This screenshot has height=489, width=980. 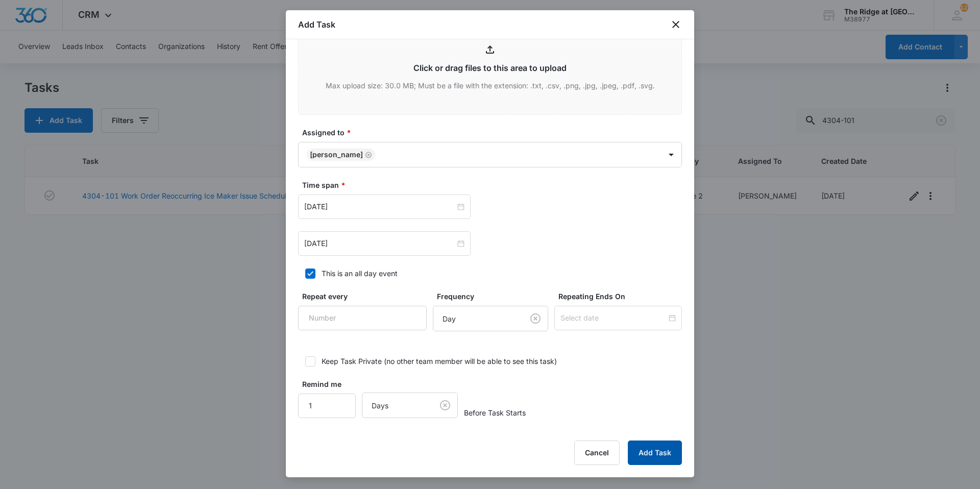 I want to click on label: Repeating Ends On, so click(x=622, y=296).